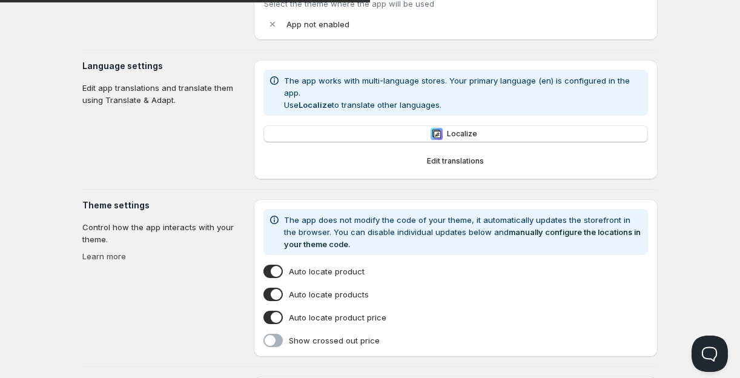 This screenshot has height=378, width=740. What do you see at coordinates (104, 256) in the screenshot?
I see `a: Learn more` at bounding box center [104, 256].